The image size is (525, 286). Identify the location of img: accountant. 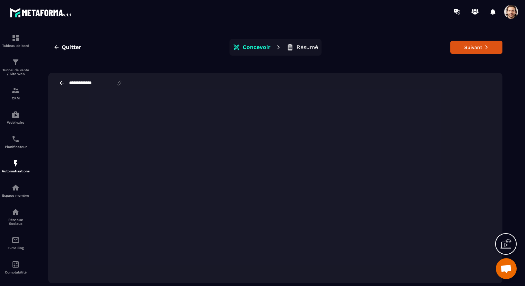
(16, 264).